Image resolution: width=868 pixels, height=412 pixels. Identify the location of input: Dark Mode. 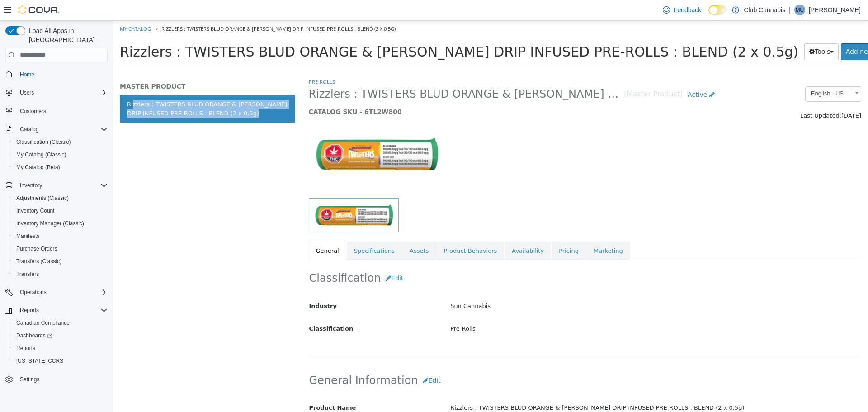
(718, 10).